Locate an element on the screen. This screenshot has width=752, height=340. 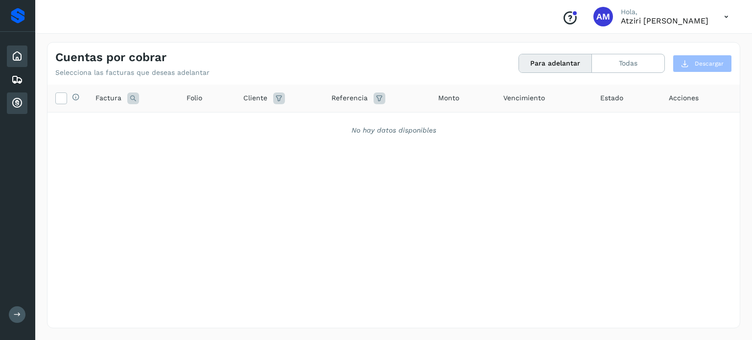
h4: Cuentas por cobrar is located at coordinates (111, 57).